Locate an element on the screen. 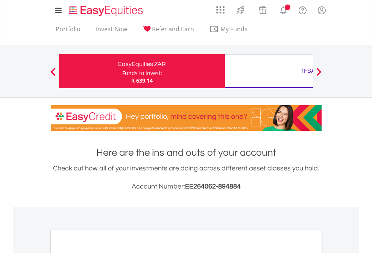 Image resolution: width=372 pixels, height=253 pixels. a: Refer and Earn is located at coordinates (168, 31).